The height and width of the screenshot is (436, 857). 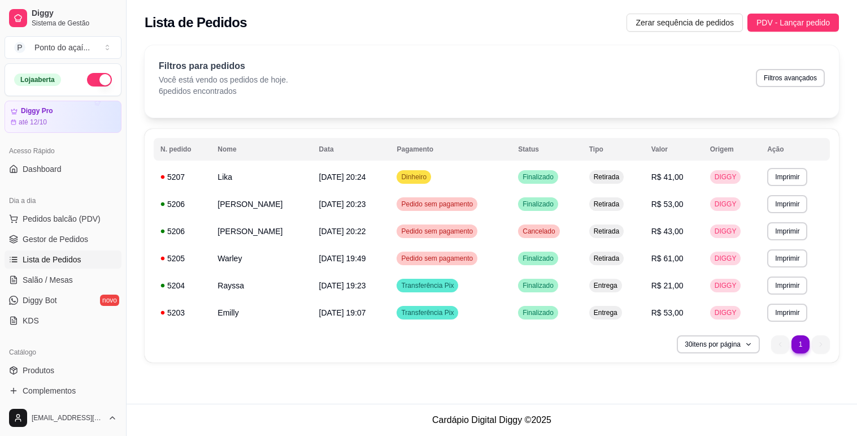 I want to click on button: 30itens por página, so click(x=718, y=344).